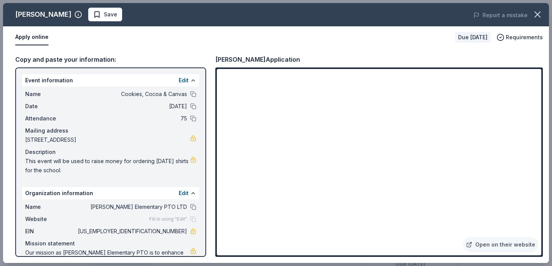 The width and height of the screenshot is (552, 266). Describe the element at coordinates (51, 106) in the screenshot. I see `span: Date` at that location.